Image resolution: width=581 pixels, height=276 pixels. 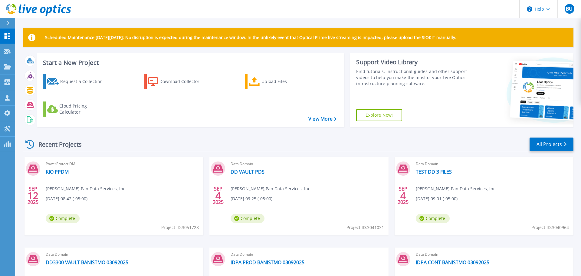 I want to click on h3: Start a New Project, so click(x=190, y=63).